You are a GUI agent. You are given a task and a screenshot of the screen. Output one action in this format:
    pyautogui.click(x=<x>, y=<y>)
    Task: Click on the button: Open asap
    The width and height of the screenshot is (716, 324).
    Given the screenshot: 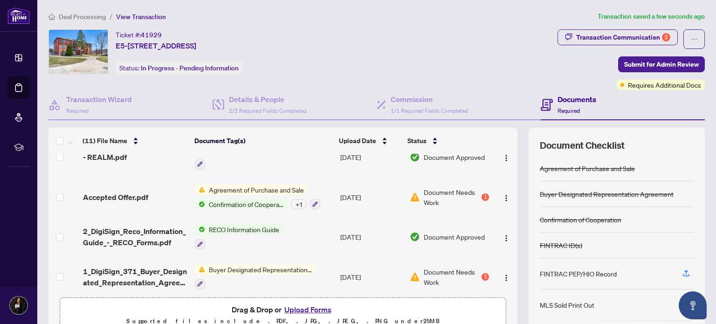 What is the action you would take?
    pyautogui.click(x=692, y=305)
    